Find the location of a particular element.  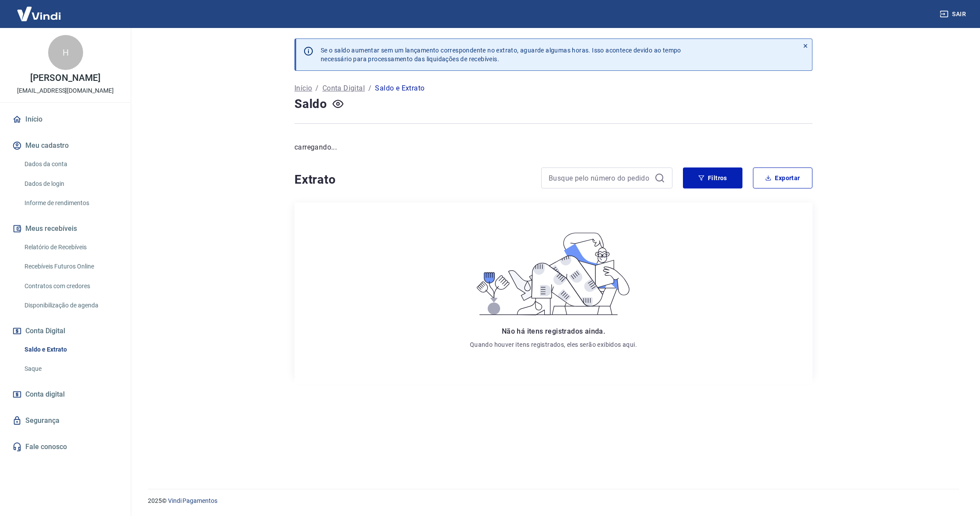

p: Se o saldo aumentar sem um lançamento correspondente no extrato, aguarde algumas horas. Isso acon... is located at coordinates (501, 55).